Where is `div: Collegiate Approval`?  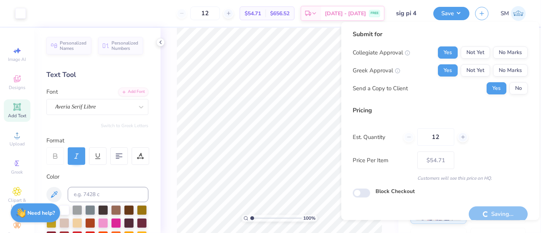 div: Collegiate Approval is located at coordinates (381, 53).